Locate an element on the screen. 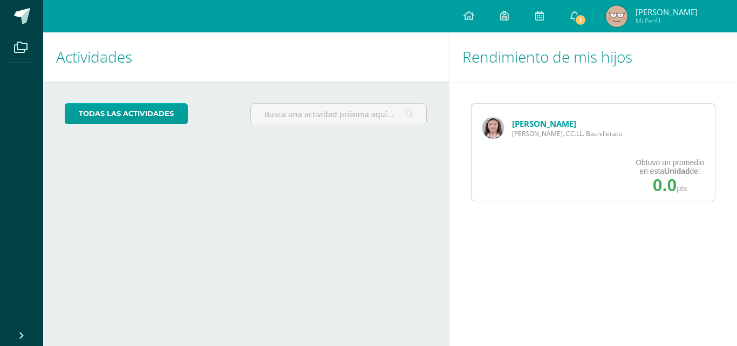  a: todas las Actividades is located at coordinates (126, 113).